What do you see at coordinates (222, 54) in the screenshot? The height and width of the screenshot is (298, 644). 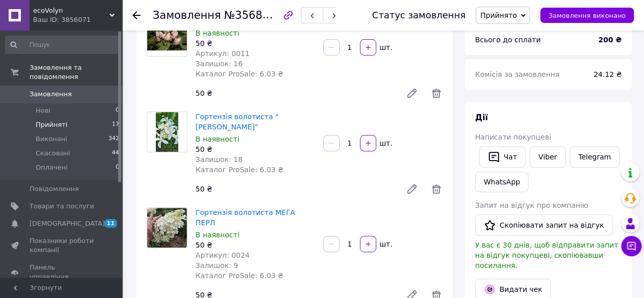 I see `span: Артикул: 0011` at bounding box center [222, 54].